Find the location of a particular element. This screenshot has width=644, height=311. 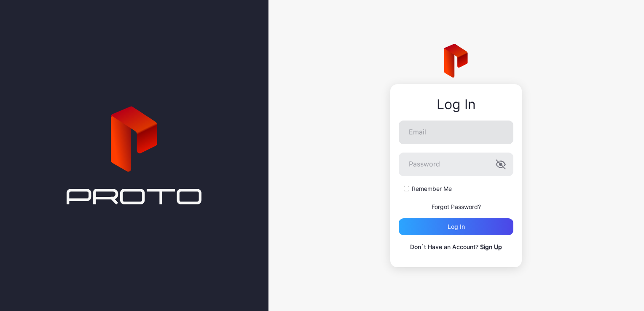

button: Log in is located at coordinates (456, 226).